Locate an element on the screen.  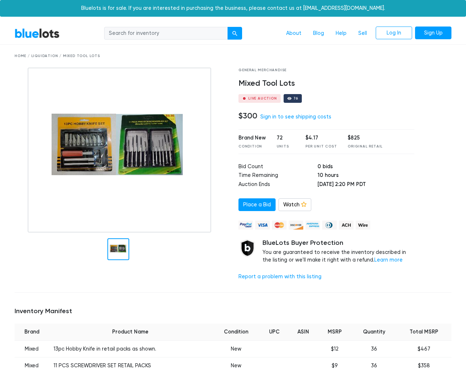
td: $467 is located at coordinates (424, 349).